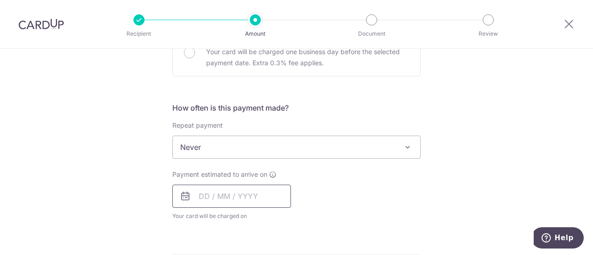 The height and width of the screenshot is (255, 593). Describe the element at coordinates (308, 57) in the screenshot. I see `p: Your card will be charged one business day before the selected payment date. Extra 0.3% fee applies.` at that location.